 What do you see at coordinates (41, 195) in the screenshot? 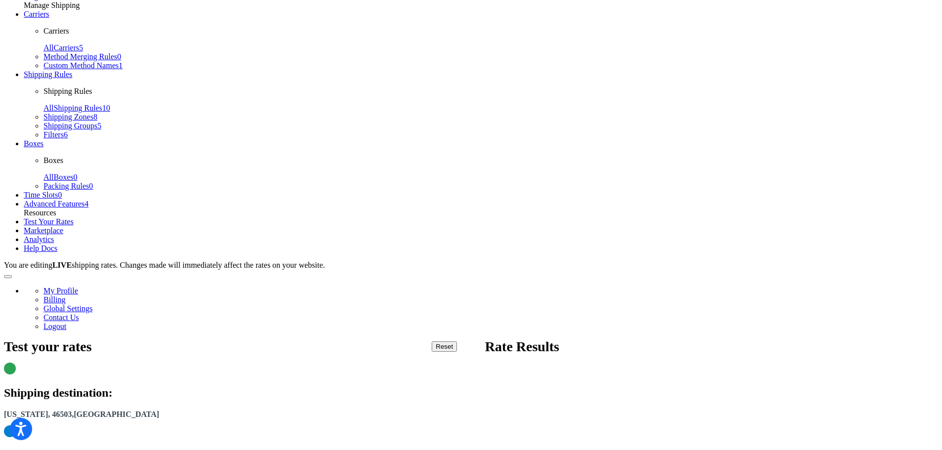
I see `span: Time Slots` at bounding box center [41, 195].